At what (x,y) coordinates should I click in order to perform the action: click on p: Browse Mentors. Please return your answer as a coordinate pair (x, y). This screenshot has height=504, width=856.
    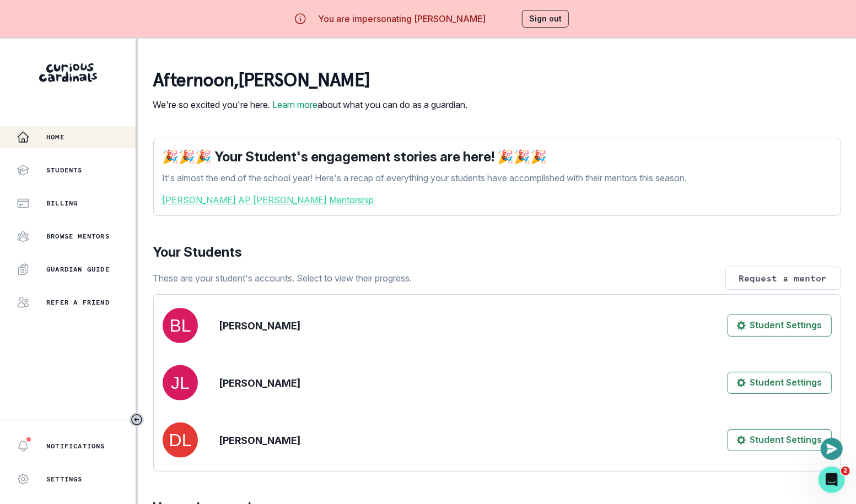
    Looking at the image, I should click on (77, 237).